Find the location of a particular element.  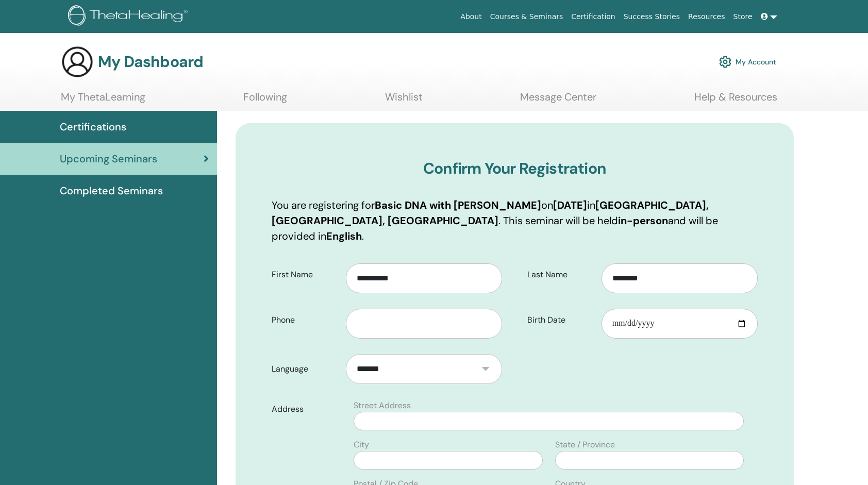

a: Help & Resources is located at coordinates (736, 101).